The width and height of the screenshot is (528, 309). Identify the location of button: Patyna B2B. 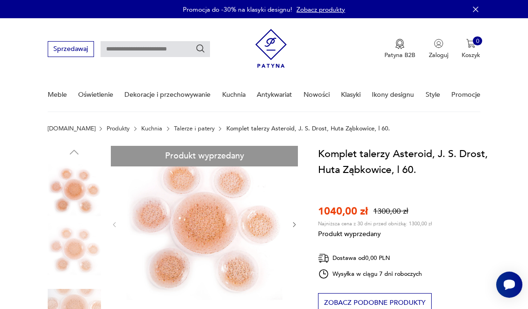
(400, 49).